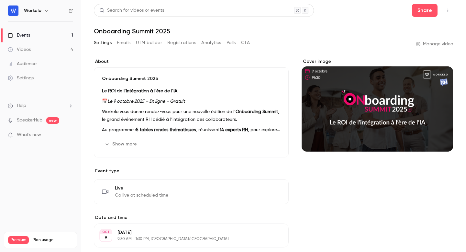 The height and width of the screenshot is (252, 466). Describe the element at coordinates (140, 91) in the screenshot. I see `strong: Le ROI de l’intégration à l’ère de l’IA` at that location.